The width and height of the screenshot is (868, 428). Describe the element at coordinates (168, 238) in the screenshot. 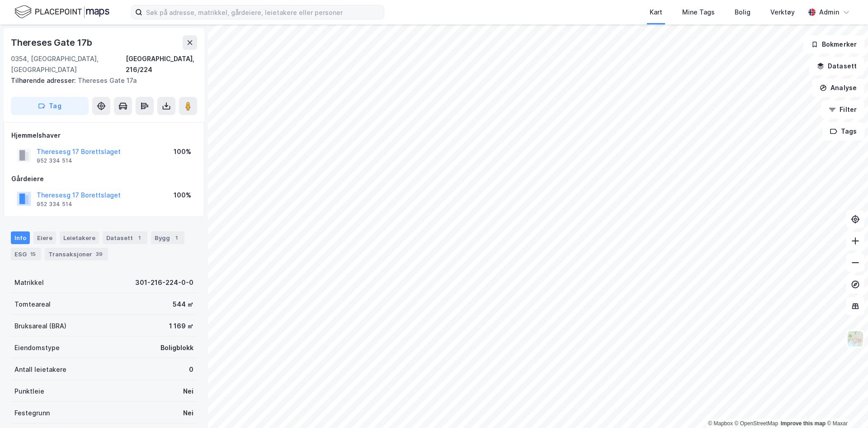

I see `div: Bygg` at that location.